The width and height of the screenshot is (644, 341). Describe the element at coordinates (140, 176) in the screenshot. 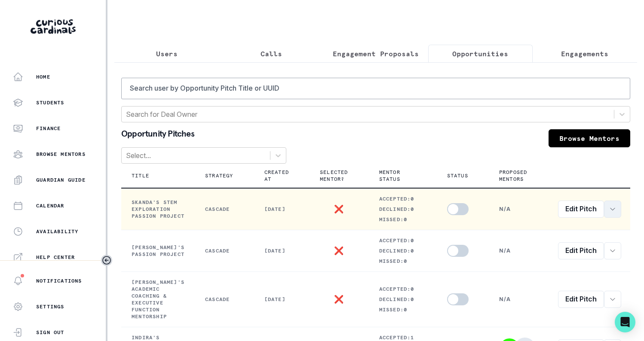

I see `p: Title` at that location.